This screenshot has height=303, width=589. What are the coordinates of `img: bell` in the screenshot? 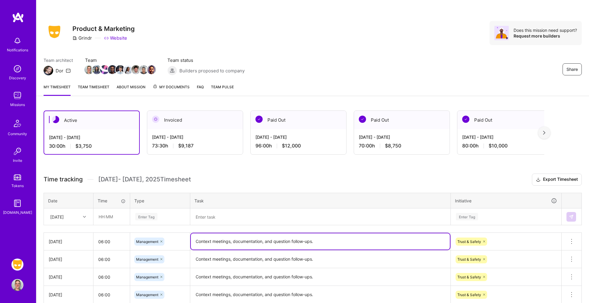 It's located at (17, 41).